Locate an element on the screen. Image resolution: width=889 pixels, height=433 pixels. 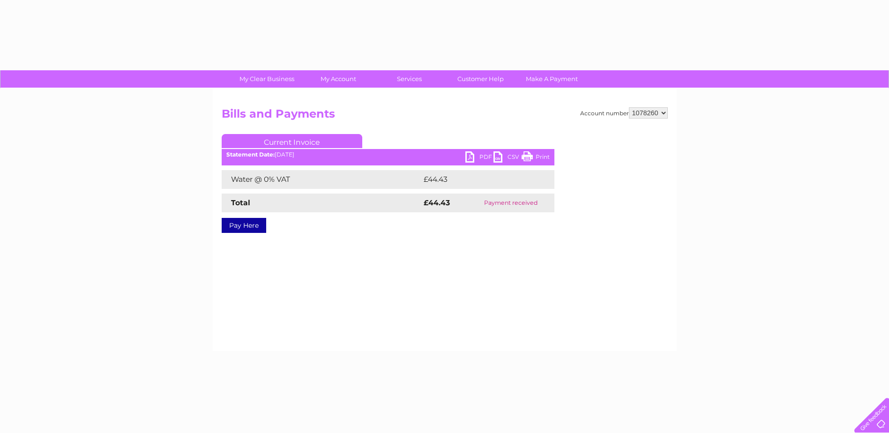
td: £44.43 is located at coordinates (478, 179).